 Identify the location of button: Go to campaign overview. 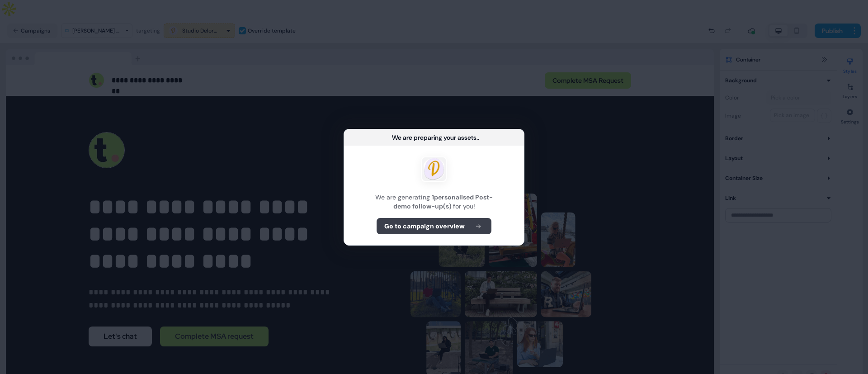
(434, 226).